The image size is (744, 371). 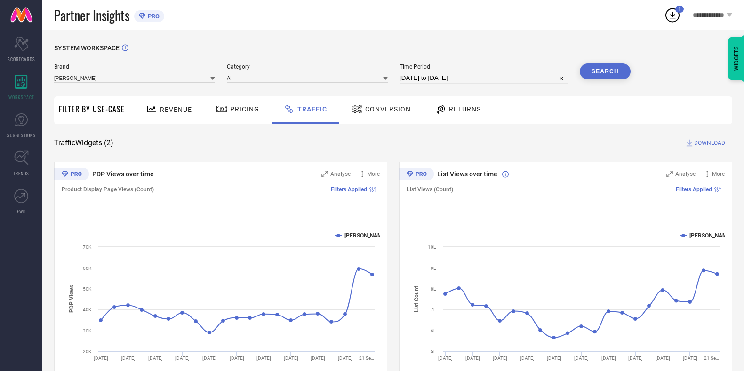 I want to click on span: SUGGESTIONS, so click(x=21, y=135).